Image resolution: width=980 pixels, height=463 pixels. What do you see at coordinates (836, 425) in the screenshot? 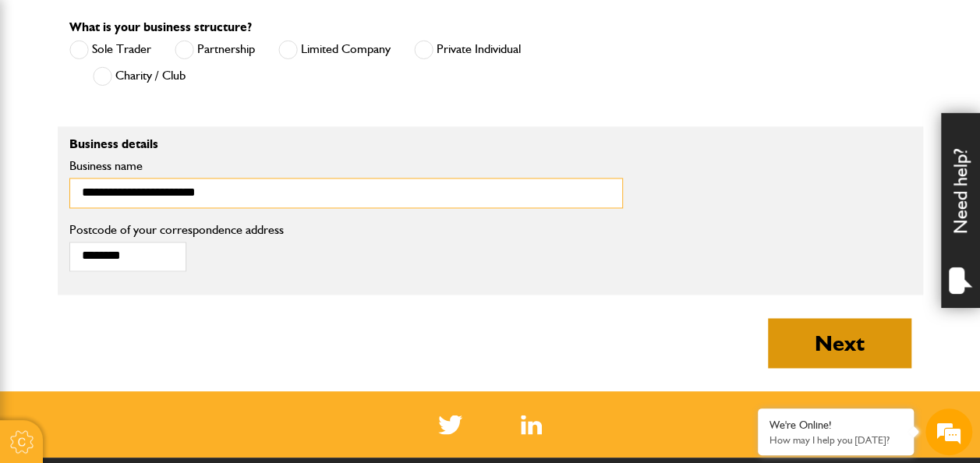
I see `div: We're Online!` at bounding box center [836, 425].